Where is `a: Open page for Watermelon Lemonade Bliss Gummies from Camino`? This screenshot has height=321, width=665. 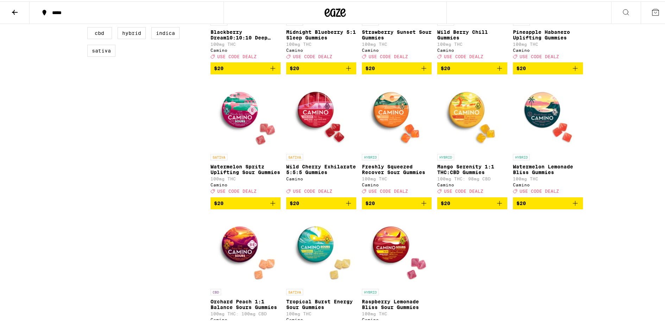 a: Open page for Watermelon Lemonade Bliss Gummies from Camino is located at coordinates (547, 137).